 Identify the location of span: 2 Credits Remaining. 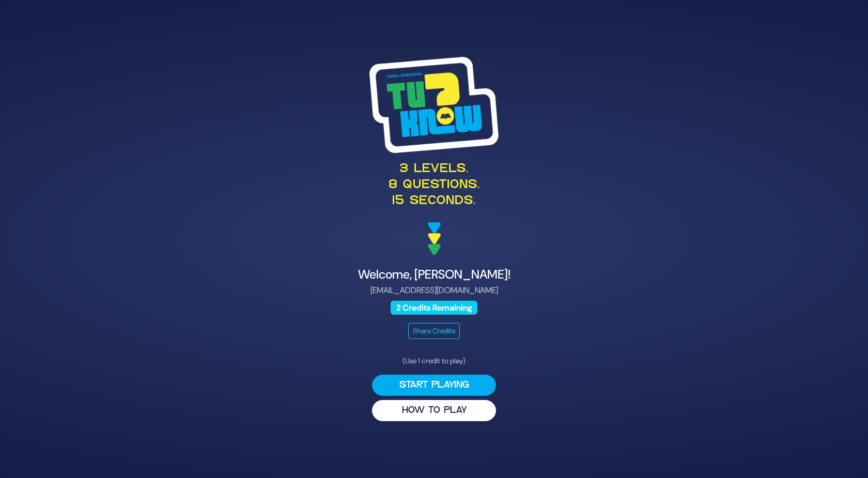
(434, 307).